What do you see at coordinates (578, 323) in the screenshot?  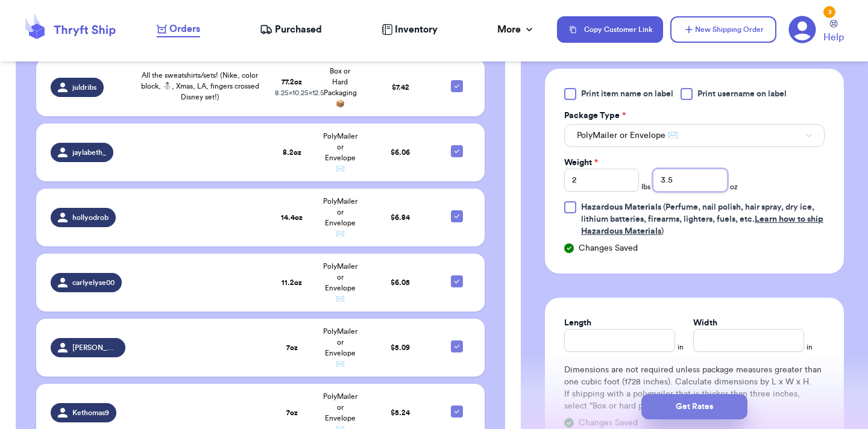 I see `label: Length` at bounding box center [578, 323].